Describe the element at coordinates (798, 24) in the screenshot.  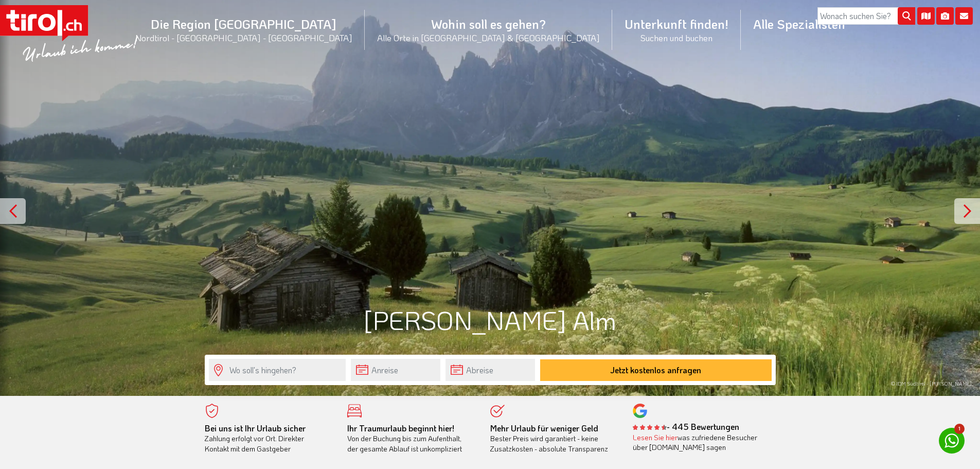
I see `a: Alle Spezialisten` at that location.